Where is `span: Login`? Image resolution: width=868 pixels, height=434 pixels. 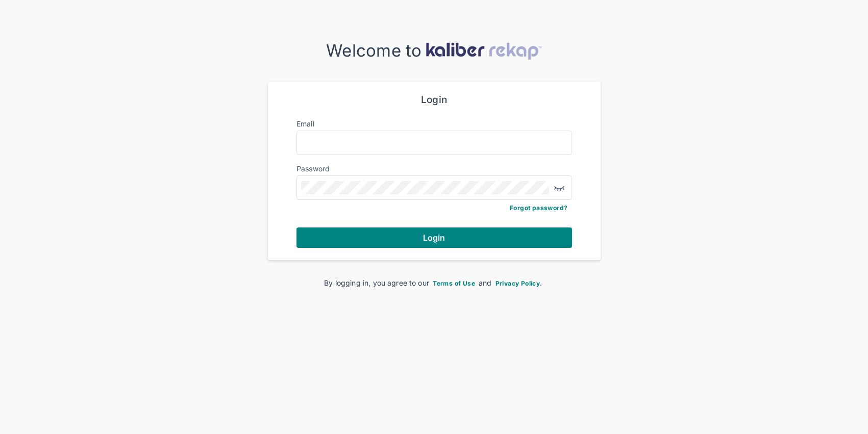 span: Login is located at coordinates (434, 238).